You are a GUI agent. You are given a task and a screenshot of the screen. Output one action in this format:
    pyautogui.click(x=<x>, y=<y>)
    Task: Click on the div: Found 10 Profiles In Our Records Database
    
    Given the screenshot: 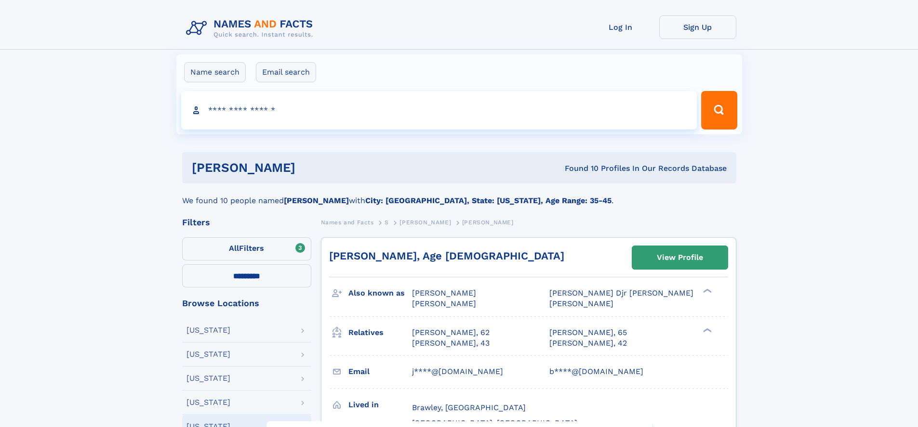 What is the action you would take?
    pyautogui.click(x=578, y=169)
    